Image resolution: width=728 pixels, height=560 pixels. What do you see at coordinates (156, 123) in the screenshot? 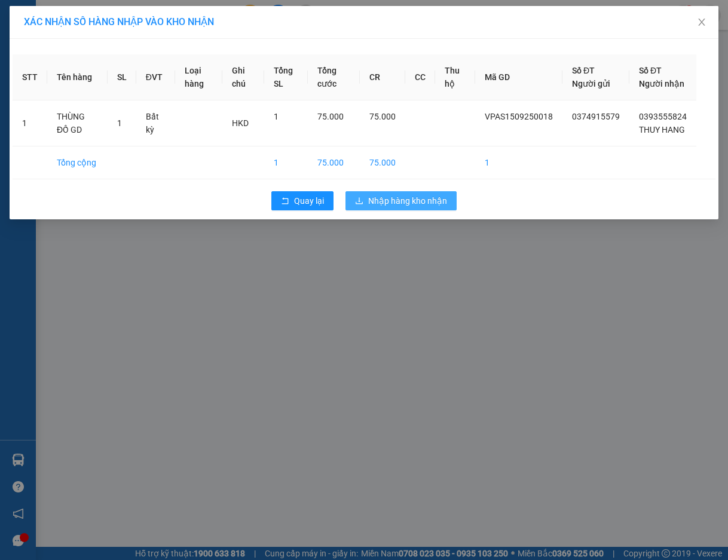
I see `td: Bất kỳ` at bounding box center [156, 123].